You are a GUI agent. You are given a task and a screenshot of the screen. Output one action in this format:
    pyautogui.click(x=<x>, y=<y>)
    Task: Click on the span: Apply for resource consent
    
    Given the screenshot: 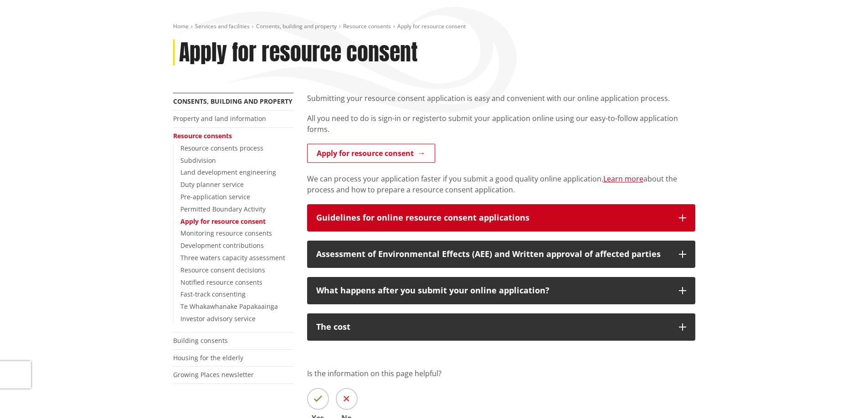 What is the action you would take?
    pyautogui.click(x=431, y=26)
    